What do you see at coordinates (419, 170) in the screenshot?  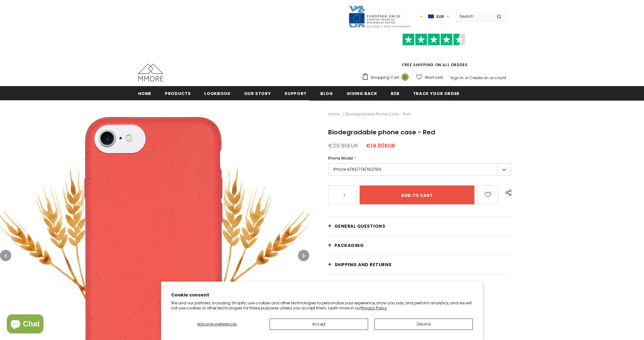 I see `label: iPhone 6/6S/7/8/SE2/SE3` at bounding box center [419, 170].